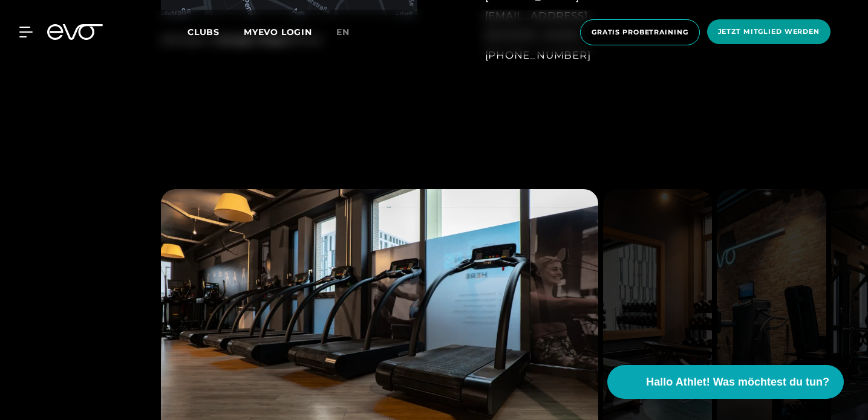  I want to click on span: en, so click(343, 32).